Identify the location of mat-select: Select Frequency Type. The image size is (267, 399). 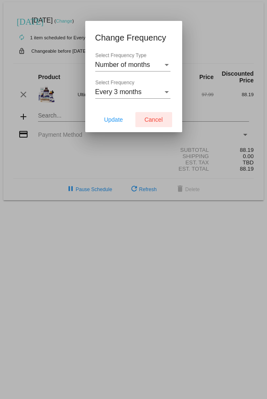
(133, 65).